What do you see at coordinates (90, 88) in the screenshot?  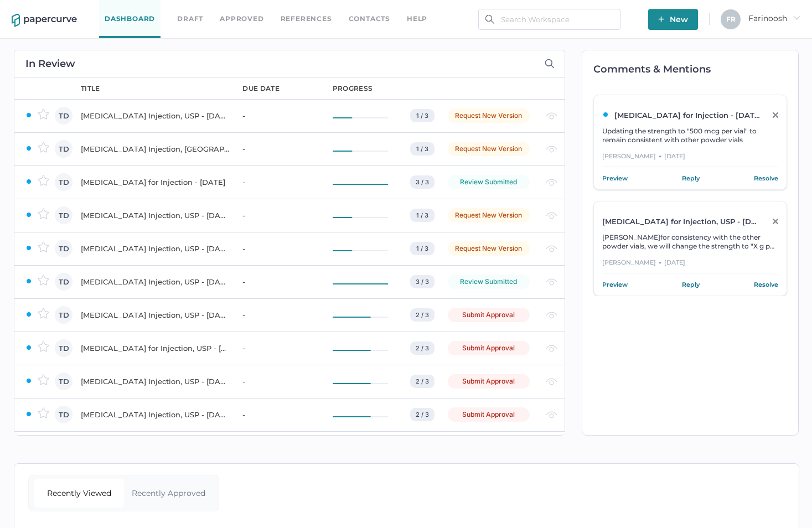 I see `div: title` at bounding box center [90, 88].